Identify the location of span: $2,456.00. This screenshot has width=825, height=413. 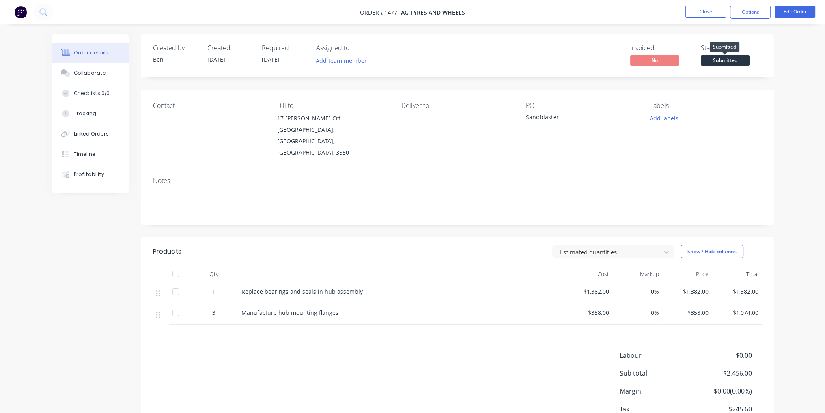
(722, 373).